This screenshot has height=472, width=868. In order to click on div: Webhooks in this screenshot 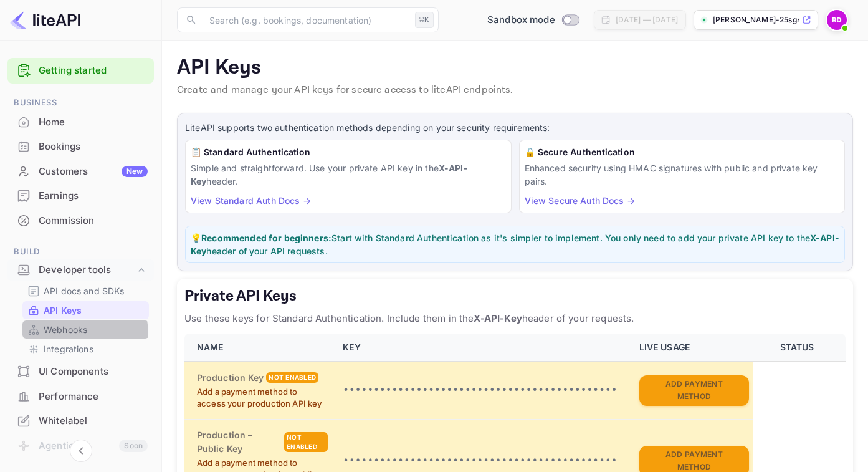, I will do `click(85, 329)`.